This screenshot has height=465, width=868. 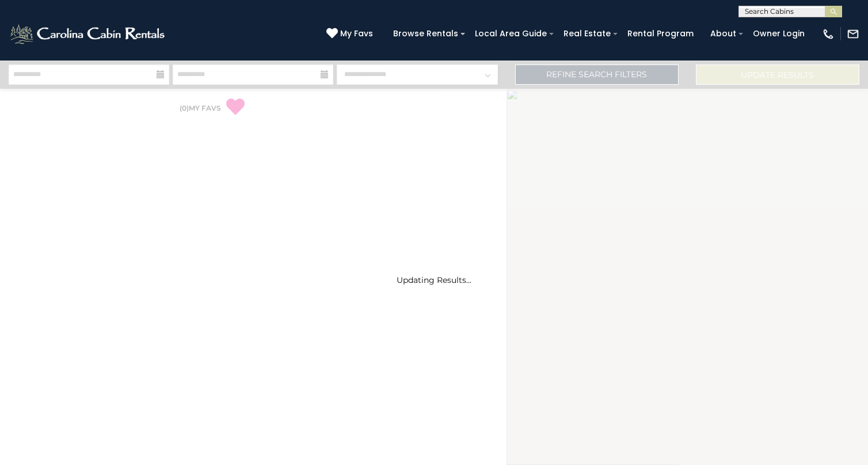 I want to click on a: Browse Rentals, so click(x=425, y=34).